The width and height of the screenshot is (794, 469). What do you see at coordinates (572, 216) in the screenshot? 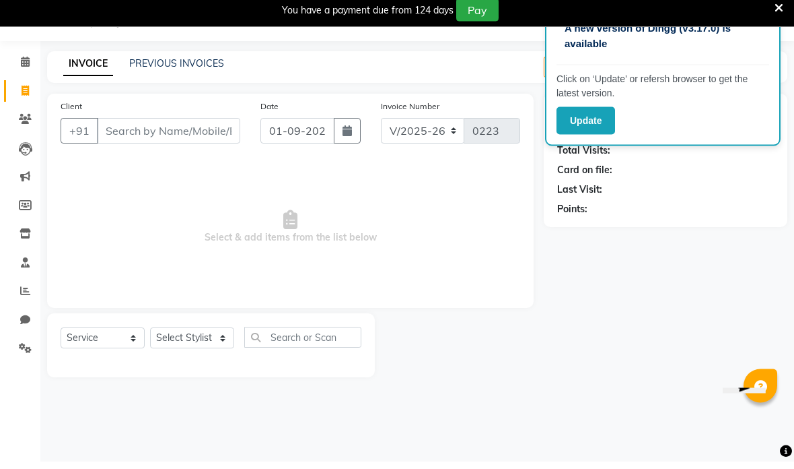
I see `div: Points:` at bounding box center [572, 216].